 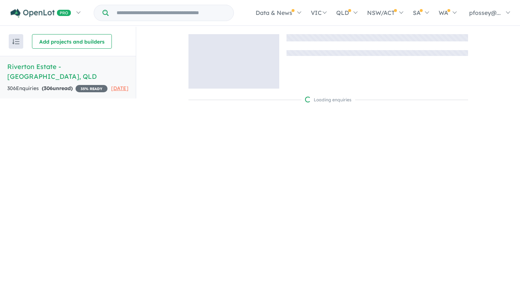 I want to click on img: Openlot PRO Logo White, so click(x=41, y=13).